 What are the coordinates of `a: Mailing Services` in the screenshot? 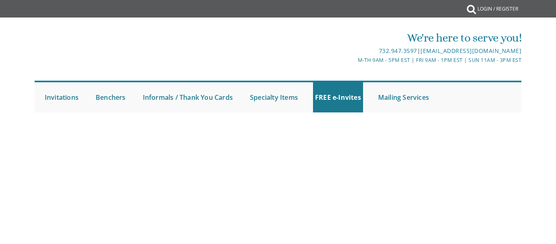 It's located at (404, 97).